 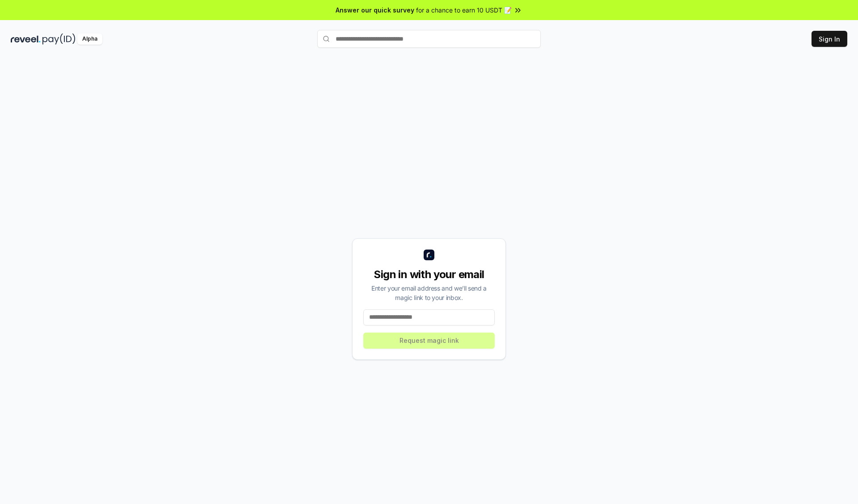 I want to click on img: reveel_dark, so click(x=26, y=38).